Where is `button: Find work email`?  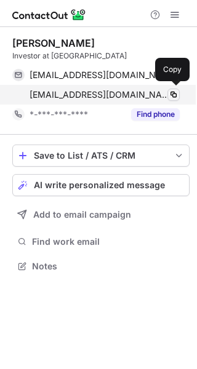
button: Find work email is located at coordinates (101, 242).